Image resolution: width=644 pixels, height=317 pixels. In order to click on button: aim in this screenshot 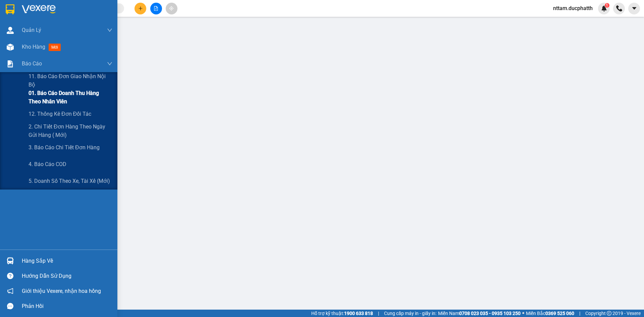, I will do `click(171, 8)`.